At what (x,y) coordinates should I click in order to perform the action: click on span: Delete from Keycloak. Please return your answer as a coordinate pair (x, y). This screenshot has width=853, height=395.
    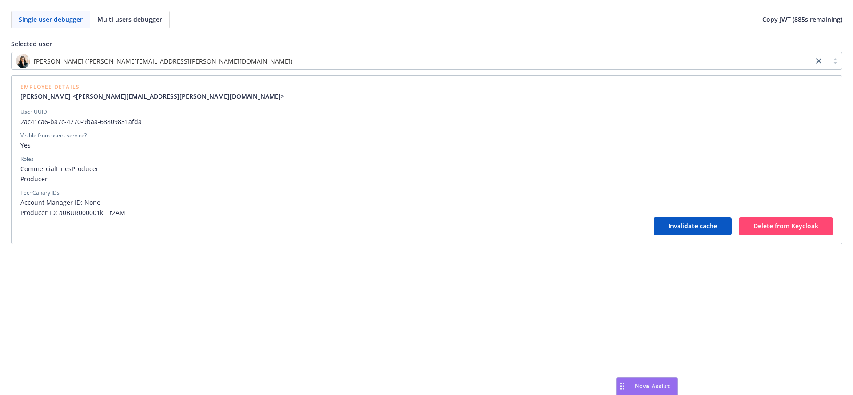
    Looking at the image, I should click on (786, 226).